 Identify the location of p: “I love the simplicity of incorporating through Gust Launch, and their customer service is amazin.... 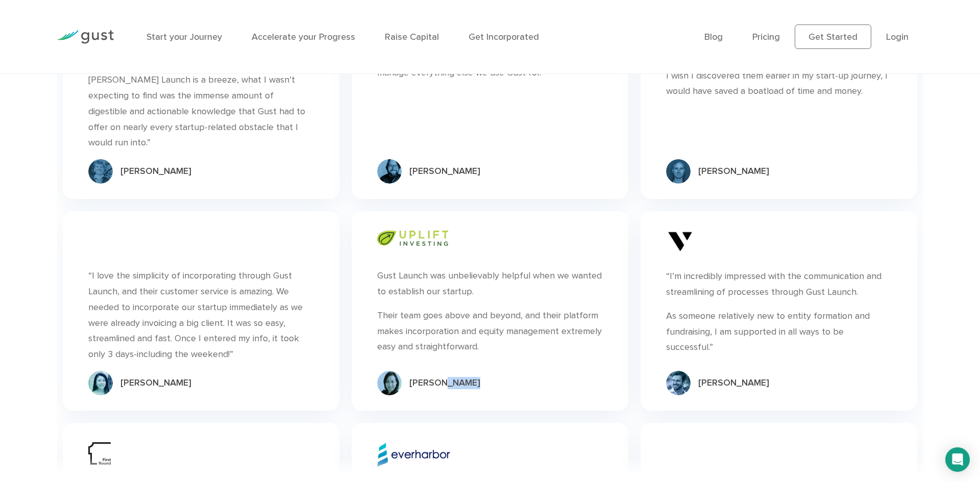
(201, 315).